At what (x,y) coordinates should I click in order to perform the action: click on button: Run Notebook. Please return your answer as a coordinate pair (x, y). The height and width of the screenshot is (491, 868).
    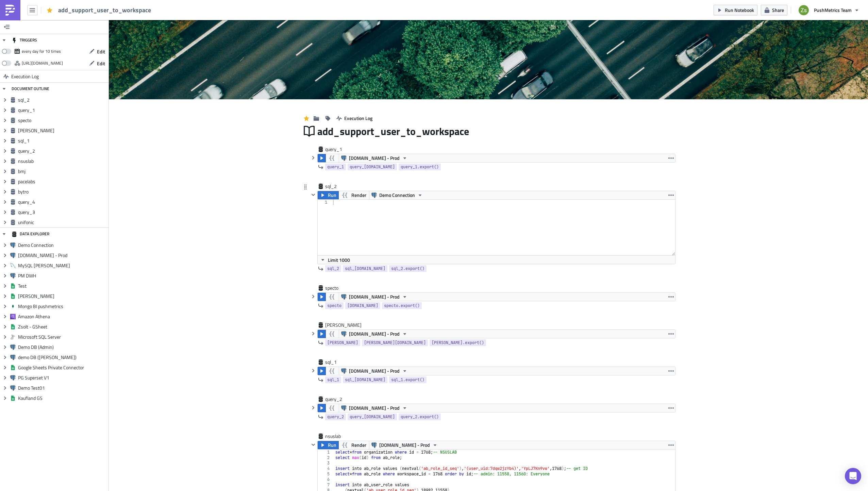
    Looking at the image, I should click on (735, 10).